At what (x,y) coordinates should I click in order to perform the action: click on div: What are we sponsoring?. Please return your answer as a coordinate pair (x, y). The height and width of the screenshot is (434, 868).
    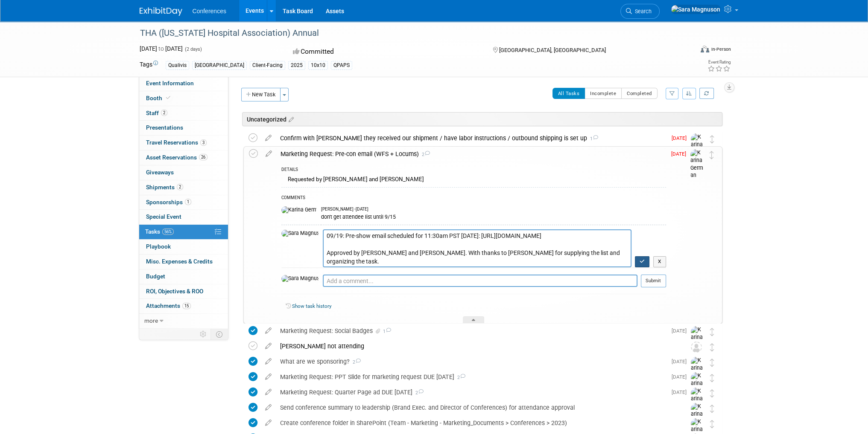
    Looking at the image, I should click on (471, 362).